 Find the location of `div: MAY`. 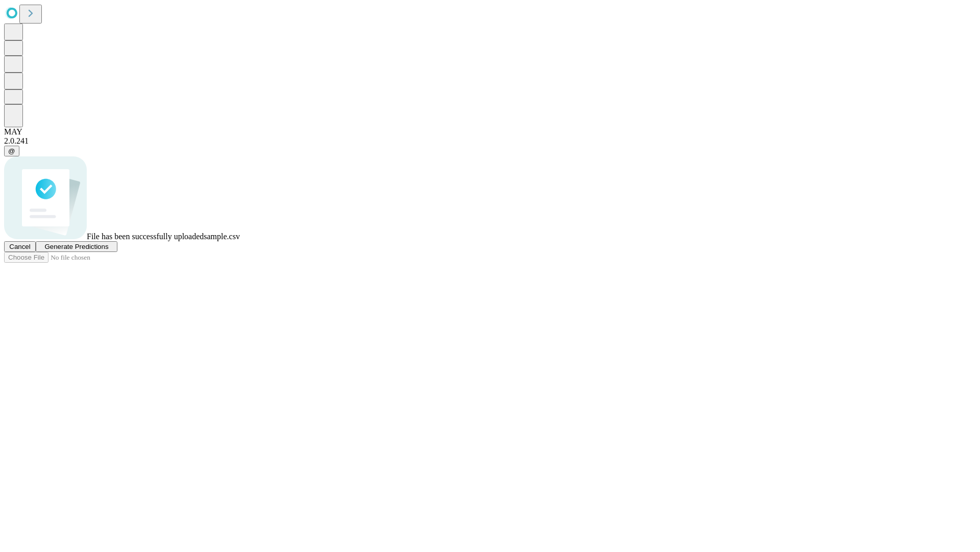

div: MAY is located at coordinates (490, 132).